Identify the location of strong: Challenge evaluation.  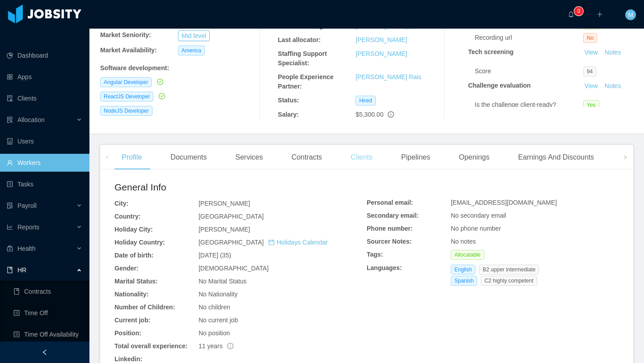
(499, 86).